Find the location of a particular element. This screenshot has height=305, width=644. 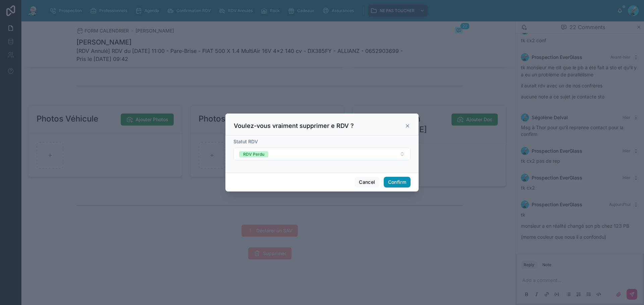

div: RDV Perdu is located at coordinates (254, 155).